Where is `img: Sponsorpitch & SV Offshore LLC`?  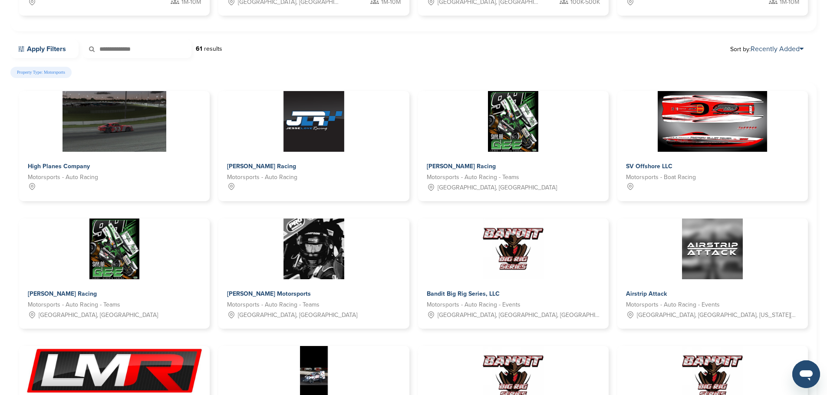
img: Sponsorpitch & SV Offshore LLC is located at coordinates (712, 122).